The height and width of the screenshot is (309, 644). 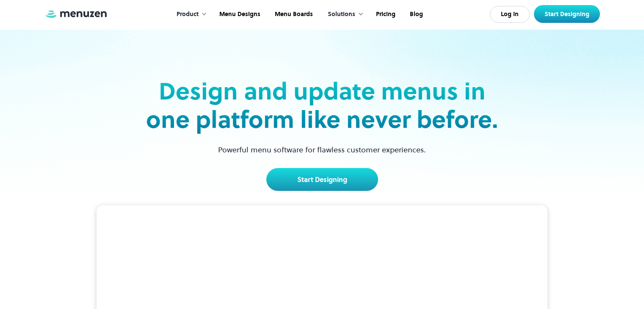 I want to click on a: Menu Boards, so click(x=293, y=15).